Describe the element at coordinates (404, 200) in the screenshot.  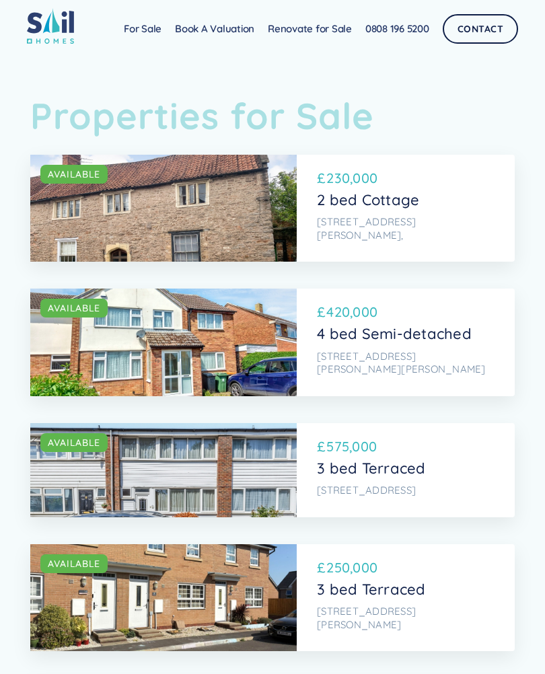
I see `p: 2 bed Cottage` at that location.